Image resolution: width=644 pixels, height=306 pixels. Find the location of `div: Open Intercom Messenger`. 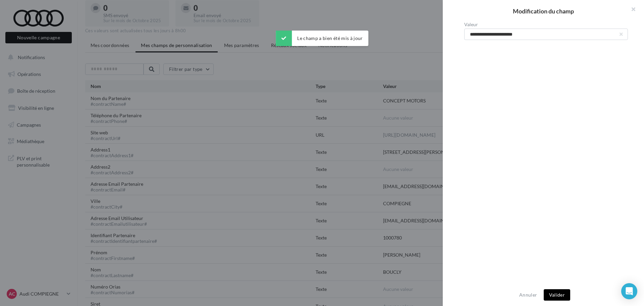

div: Open Intercom Messenger is located at coordinates (629, 291).